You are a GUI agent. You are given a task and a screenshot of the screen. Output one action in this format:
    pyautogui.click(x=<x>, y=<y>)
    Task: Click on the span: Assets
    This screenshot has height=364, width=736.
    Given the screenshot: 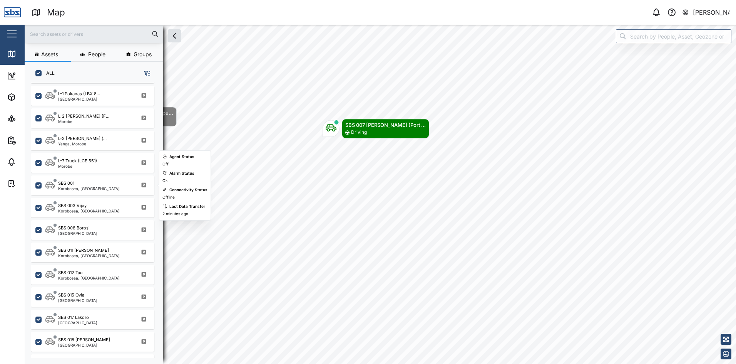 What is the action you would take?
    pyautogui.click(x=50, y=54)
    